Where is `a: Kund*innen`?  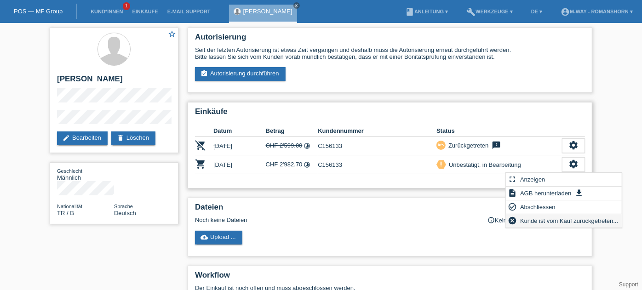
a: Kund*innen is located at coordinates (107, 12).